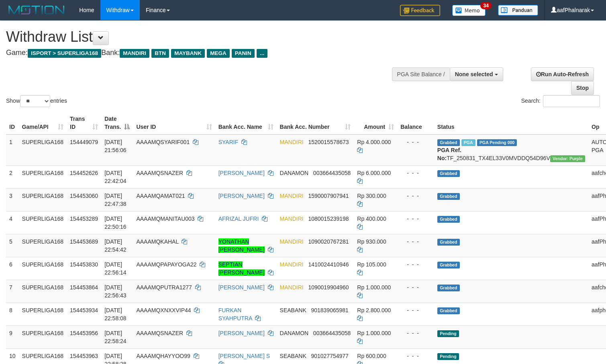 This screenshot has width=606, height=364. I want to click on th: ID, so click(13, 123).